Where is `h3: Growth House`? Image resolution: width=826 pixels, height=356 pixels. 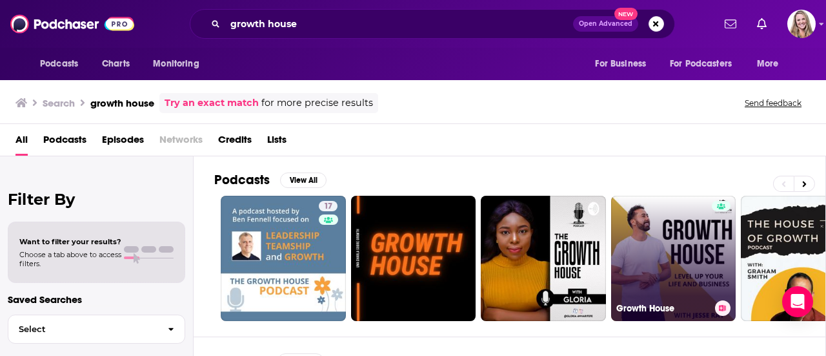 h3: Growth House is located at coordinates (663, 308).